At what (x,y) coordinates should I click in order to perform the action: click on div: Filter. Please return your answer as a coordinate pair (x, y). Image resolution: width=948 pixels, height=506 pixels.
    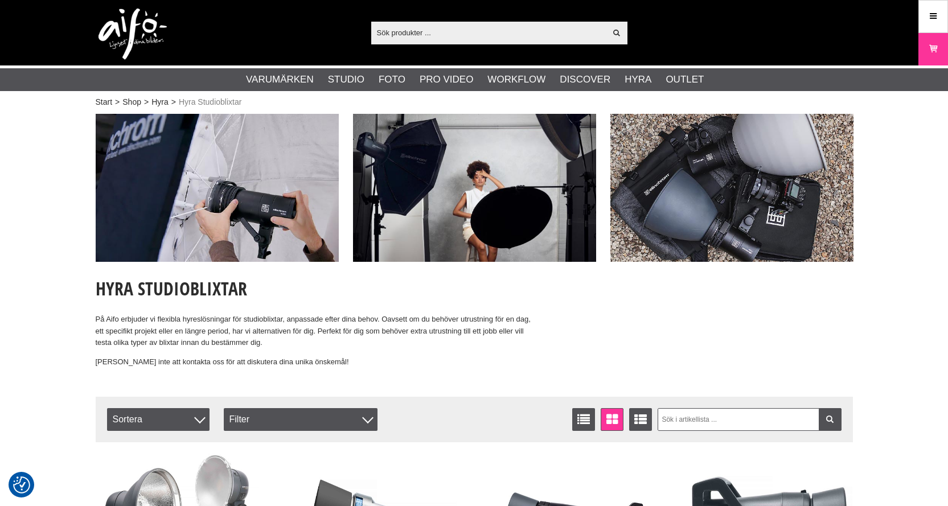
    Looking at the image, I should click on (301, 420).